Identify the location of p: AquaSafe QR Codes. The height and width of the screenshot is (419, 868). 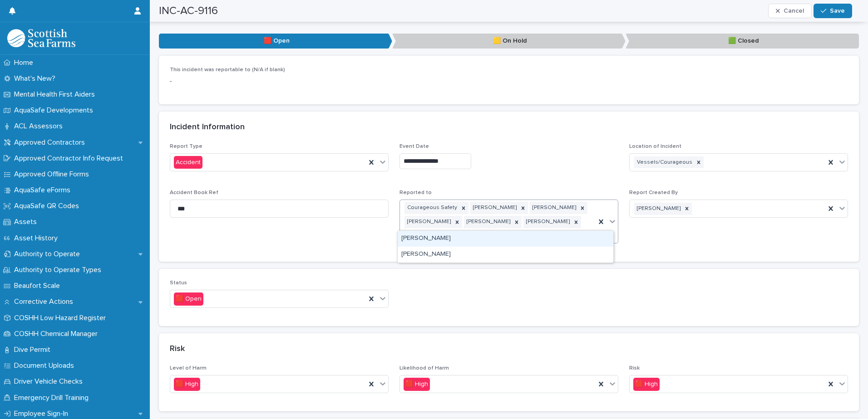
(48, 206).